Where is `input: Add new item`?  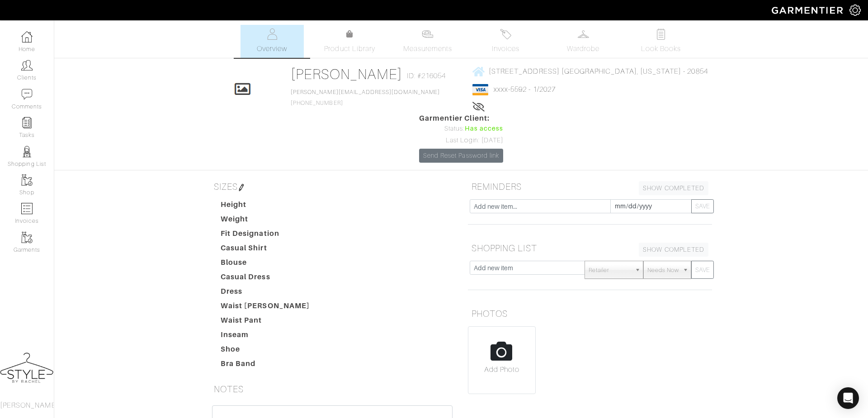
input: Add new item is located at coordinates (527, 267).